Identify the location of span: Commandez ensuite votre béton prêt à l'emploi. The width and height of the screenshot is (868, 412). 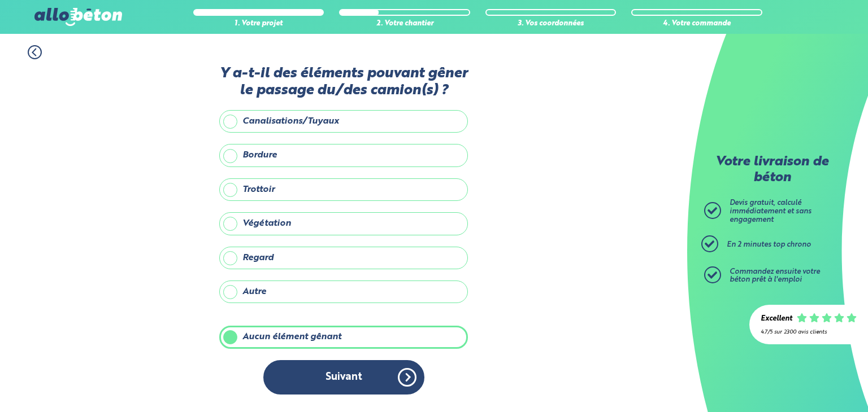
(774, 276).